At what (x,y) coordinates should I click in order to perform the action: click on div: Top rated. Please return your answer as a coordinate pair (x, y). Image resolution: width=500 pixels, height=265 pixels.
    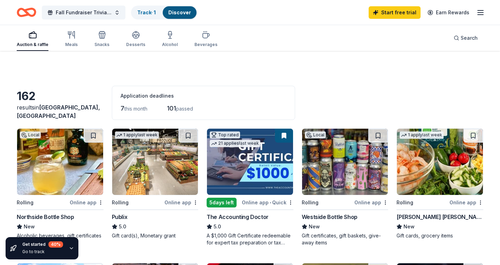
    Looking at the image, I should click on (225, 135).